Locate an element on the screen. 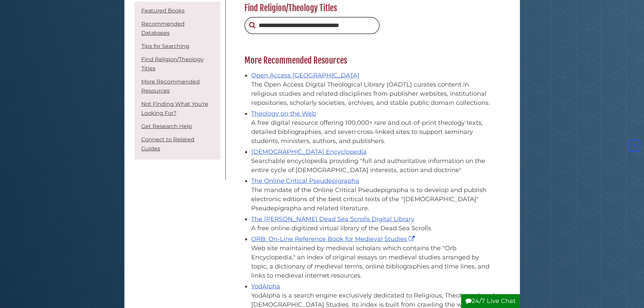 The width and height of the screenshot is (644, 308). a: The Online Critical Pseudepigrapha is located at coordinates (306, 180).